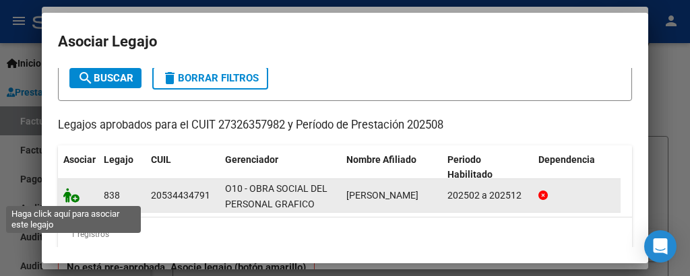 This screenshot has height=276, width=690. What do you see at coordinates (210, 78) in the screenshot?
I see `span: Borrar Filtros` at bounding box center [210, 78].